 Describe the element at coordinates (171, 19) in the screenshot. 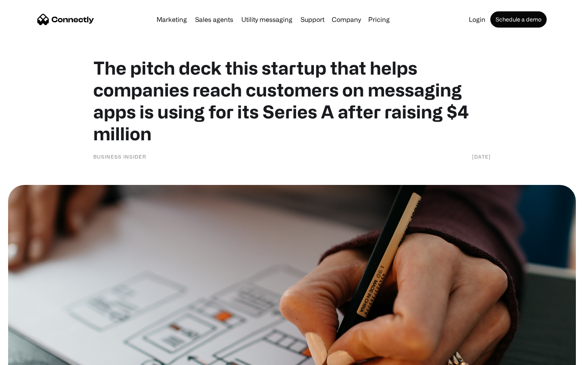

I see `a: Marketing` at that location.